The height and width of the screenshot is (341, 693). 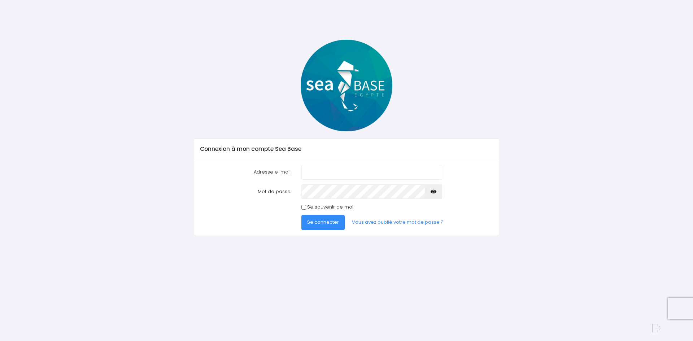 What do you see at coordinates (398, 222) in the screenshot?
I see `a: Vous avez oublié votre mot de passe ?` at bounding box center [398, 222].